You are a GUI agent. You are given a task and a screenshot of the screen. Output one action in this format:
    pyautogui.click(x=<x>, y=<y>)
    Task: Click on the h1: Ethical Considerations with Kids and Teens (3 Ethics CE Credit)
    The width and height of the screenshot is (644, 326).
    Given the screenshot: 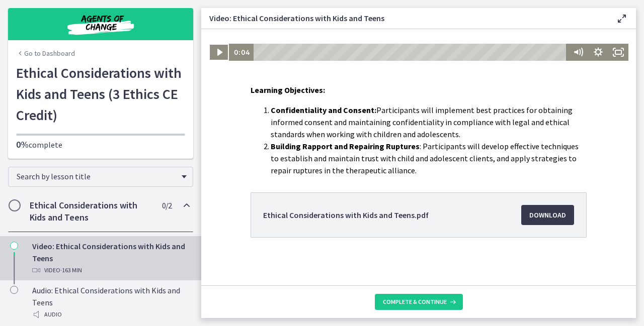 What is the action you would take?
    pyautogui.click(x=100, y=94)
    